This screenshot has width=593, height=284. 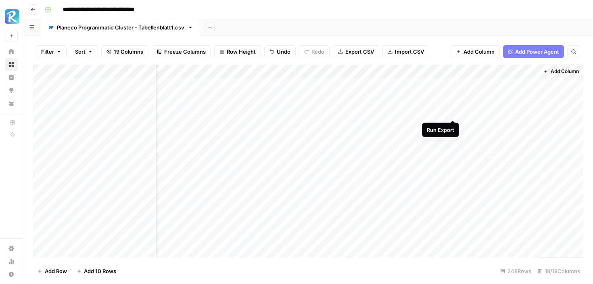 I want to click on button: Add Row, so click(x=52, y=271).